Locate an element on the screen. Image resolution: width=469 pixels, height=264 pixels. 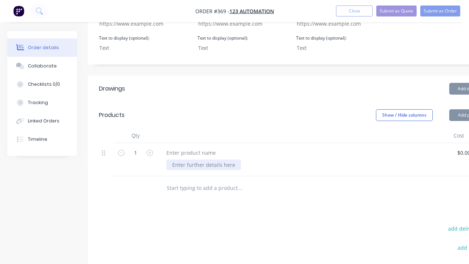
span: Order #369 - is located at coordinates (212, 11).